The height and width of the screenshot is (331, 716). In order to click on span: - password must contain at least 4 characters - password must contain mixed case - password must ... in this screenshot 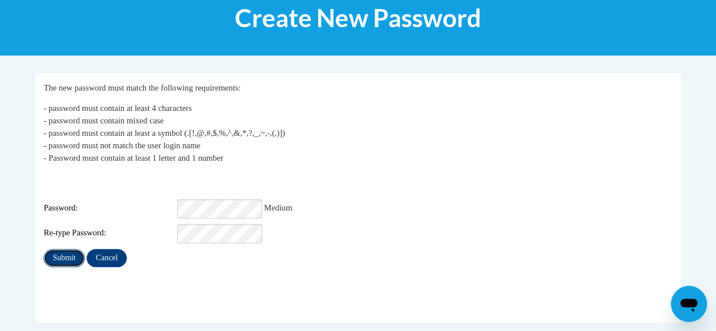, I will do `click(164, 133)`.